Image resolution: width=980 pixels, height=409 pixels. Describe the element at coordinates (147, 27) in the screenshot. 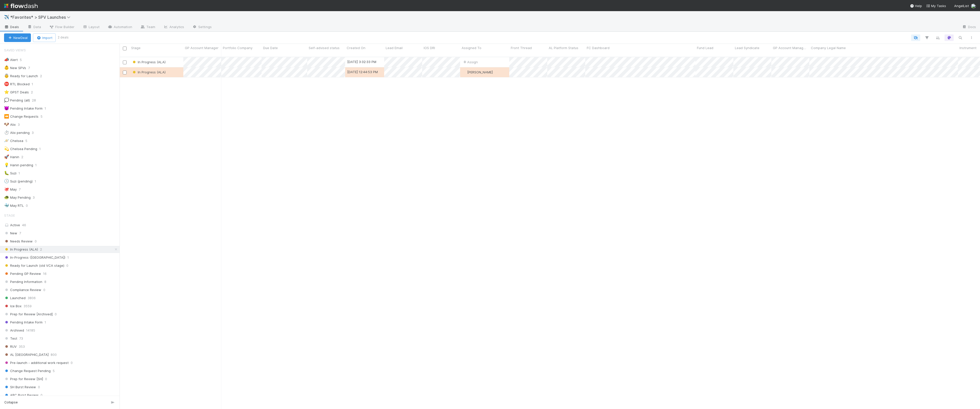

I see `a: Team` at that location.